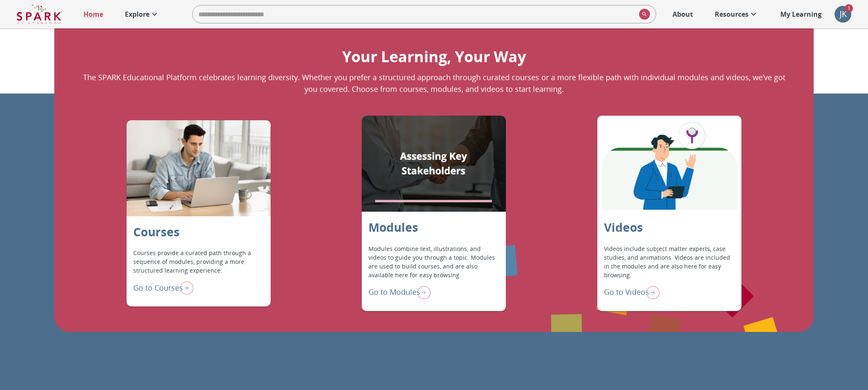 Image resolution: width=868 pixels, height=390 pixels. I want to click on p: Go to Modules, so click(395, 292).